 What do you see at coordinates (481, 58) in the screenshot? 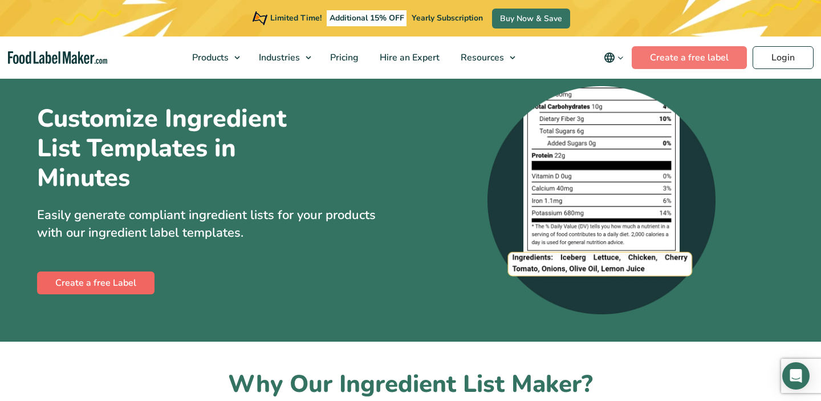
I see `span: Resources` at bounding box center [481, 58].